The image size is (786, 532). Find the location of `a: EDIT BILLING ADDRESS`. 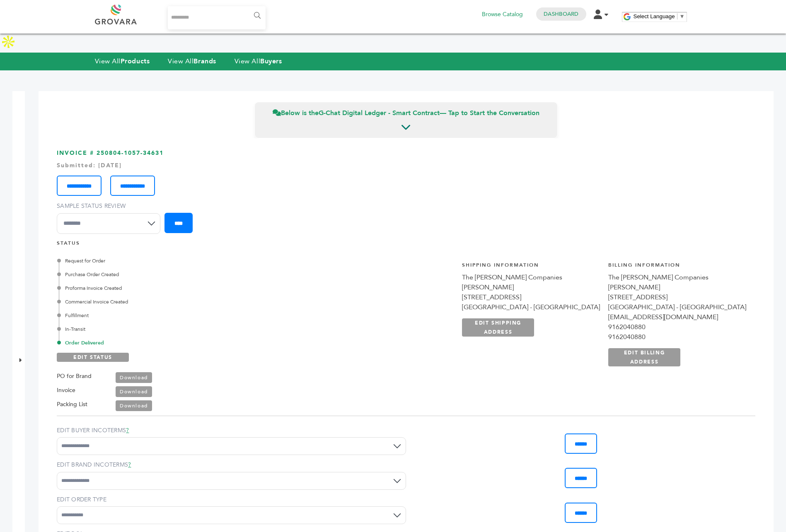

a: EDIT BILLING ADDRESS is located at coordinates (644, 358).